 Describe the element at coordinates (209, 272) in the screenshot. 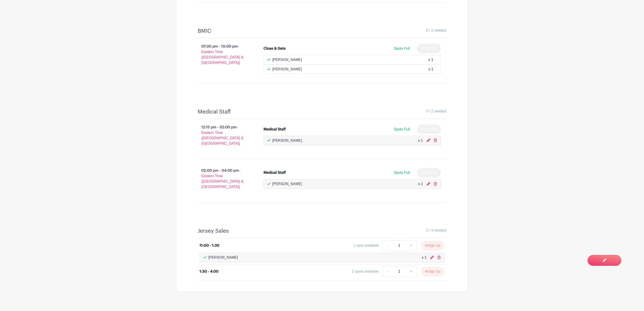

I see `div: 1:30 - 4:00` at that location.